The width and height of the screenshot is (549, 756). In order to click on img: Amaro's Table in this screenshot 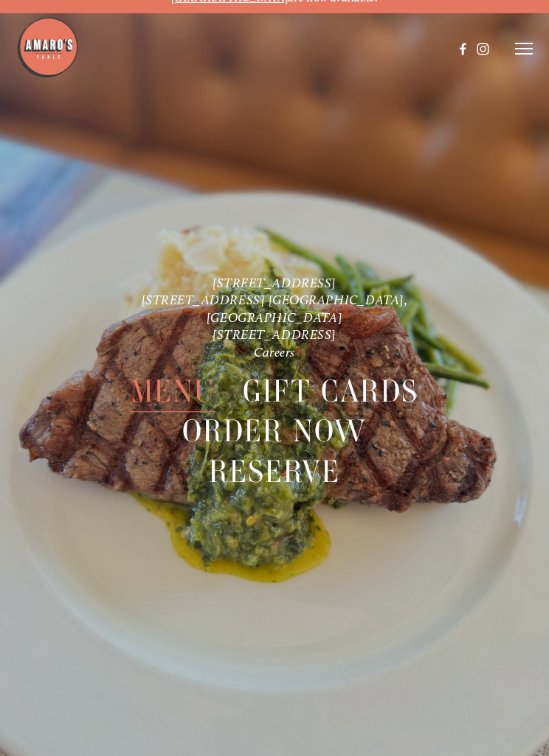, I will do `click(47, 47)`.